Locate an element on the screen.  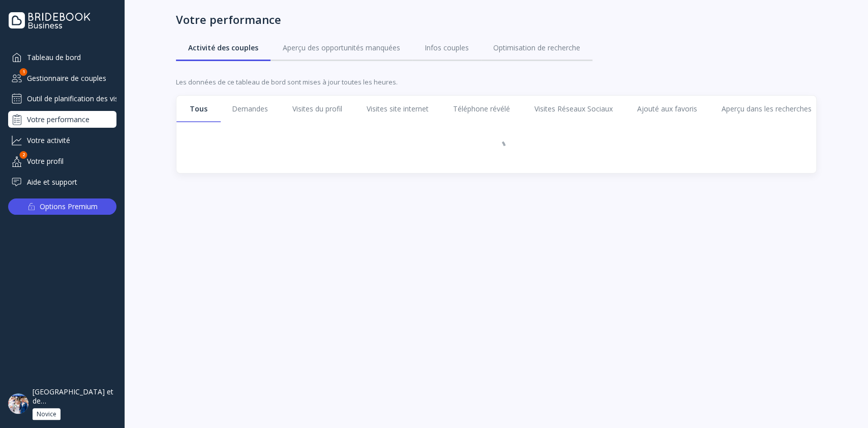
a: Téléphone révélé is located at coordinates (482, 109).